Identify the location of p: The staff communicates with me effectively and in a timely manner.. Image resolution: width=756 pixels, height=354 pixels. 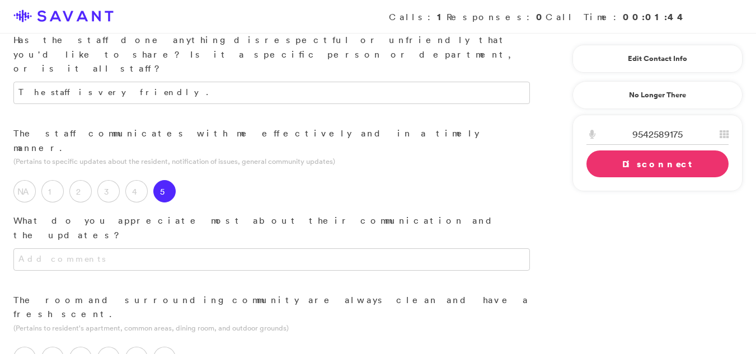
(272, 141).